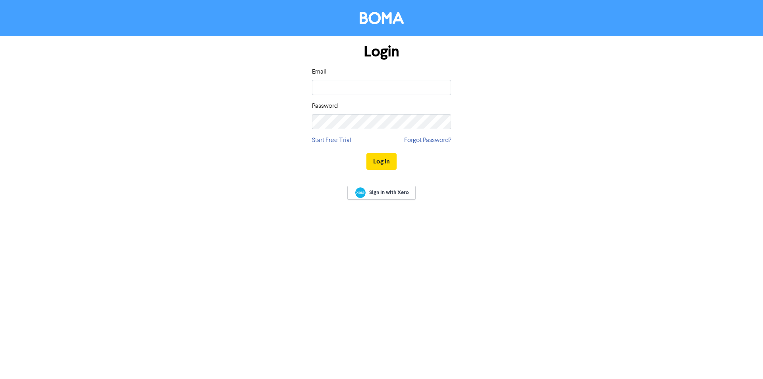 This screenshot has width=763, height=379. What do you see at coordinates (389, 192) in the screenshot?
I see `span: Sign In with Xero` at bounding box center [389, 192].